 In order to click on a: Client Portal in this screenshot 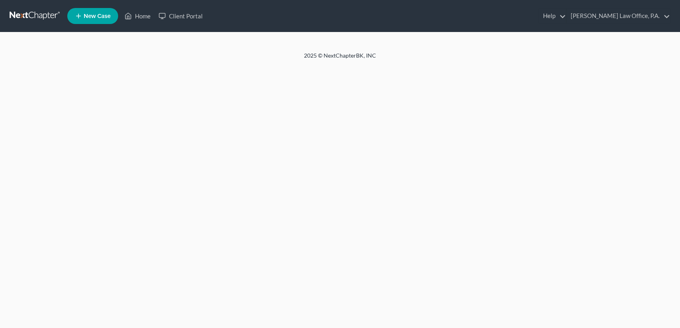, I will do `click(181, 16)`.